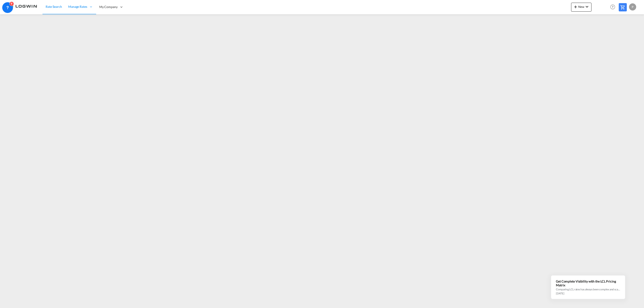 This screenshot has width=644, height=308. Describe the element at coordinates (587, 7) in the screenshot. I see `md-icon: icon-chevron-down` at that location.